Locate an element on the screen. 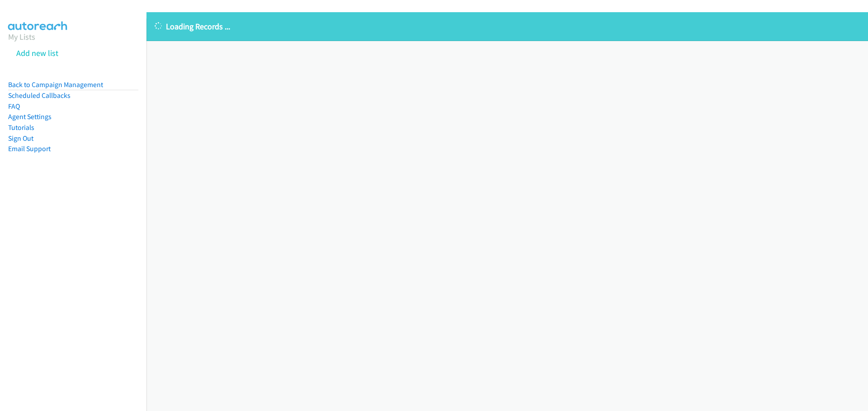  a: Agent Settings is located at coordinates (30, 116).